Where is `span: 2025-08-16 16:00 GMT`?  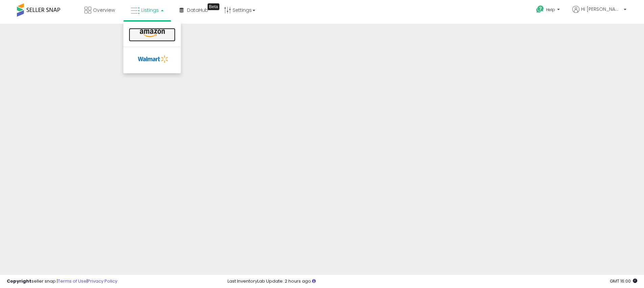
span: 2025-08-16 16:00 GMT is located at coordinates (623, 280).